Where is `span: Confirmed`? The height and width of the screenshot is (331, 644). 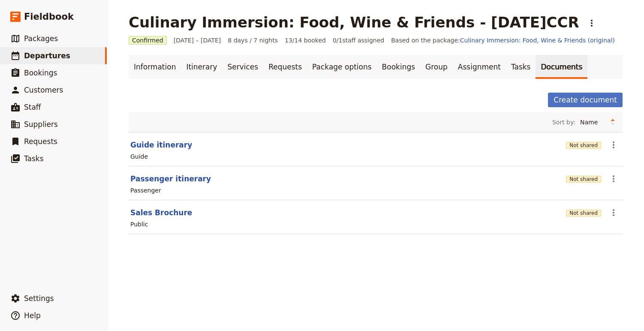
span: Confirmed is located at coordinates (148, 40).